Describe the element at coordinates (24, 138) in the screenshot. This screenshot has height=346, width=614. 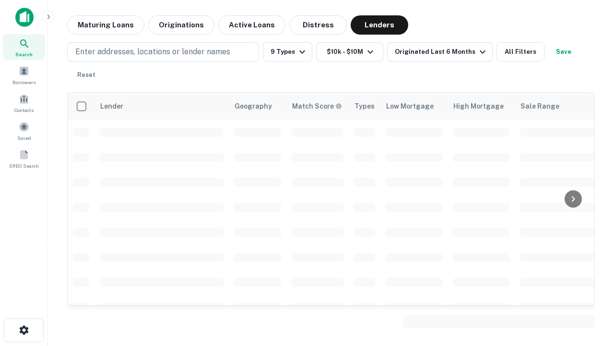
I see `span: Saved` at that location.